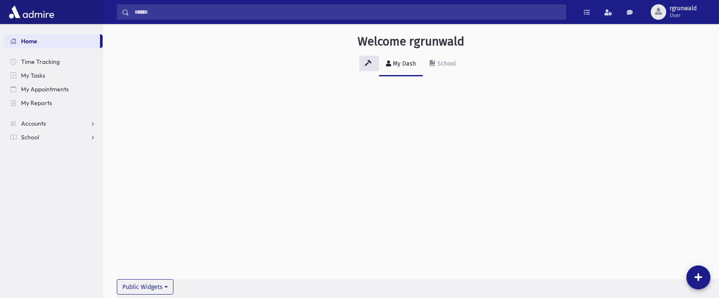  Describe the element at coordinates (31, 12) in the screenshot. I see `img: AdmirePro` at that location.